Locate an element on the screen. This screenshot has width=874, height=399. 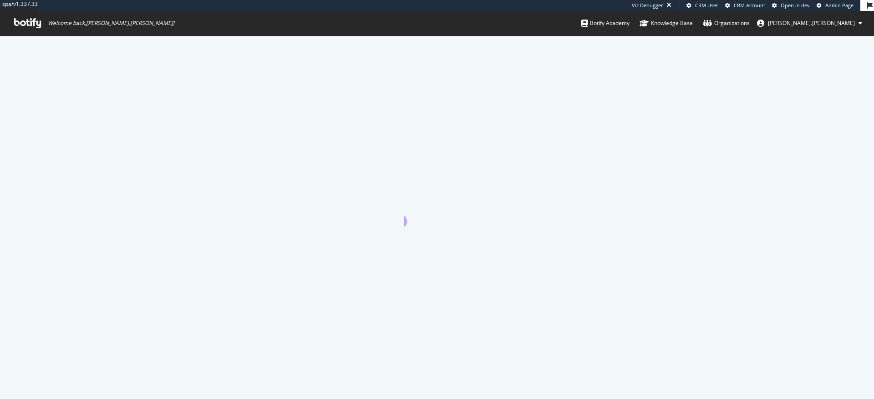
div: Botify Academy is located at coordinates (605, 23).